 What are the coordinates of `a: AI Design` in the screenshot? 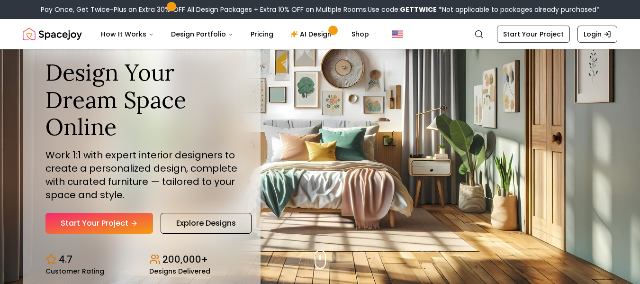 It's located at (312, 34).